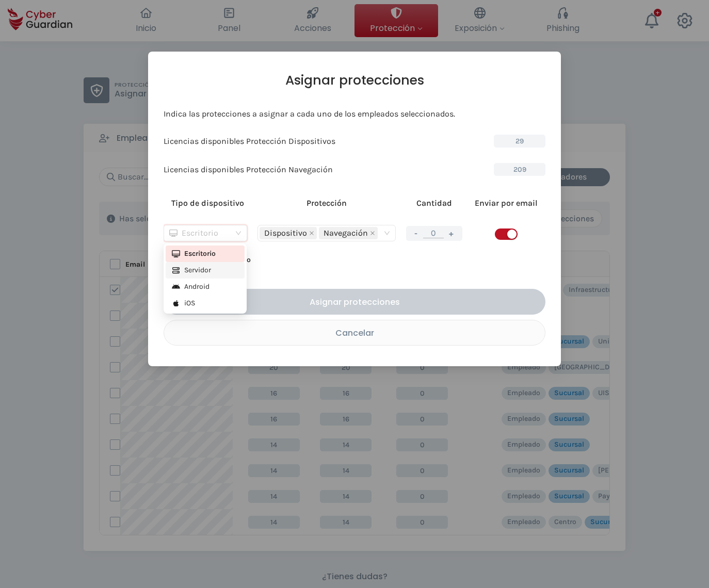  Describe the element at coordinates (205, 287) in the screenshot. I see `div: Android` at that location.